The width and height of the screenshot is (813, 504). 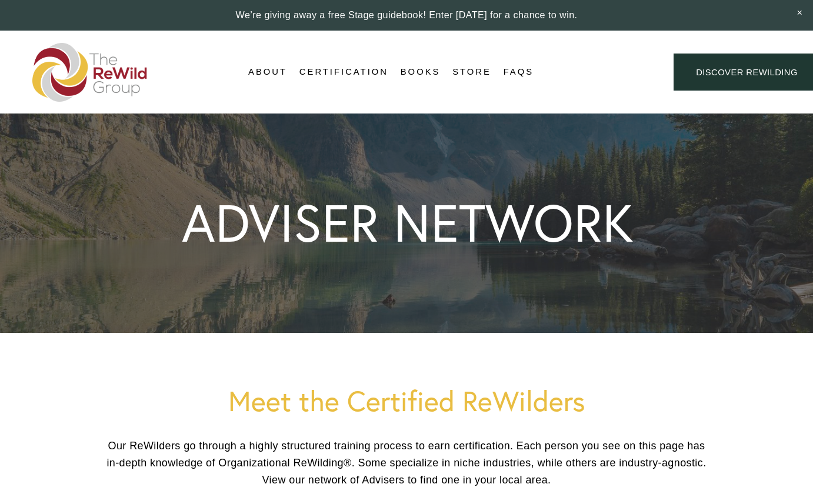 I want to click on a: Certification, so click(x=343, y=72).